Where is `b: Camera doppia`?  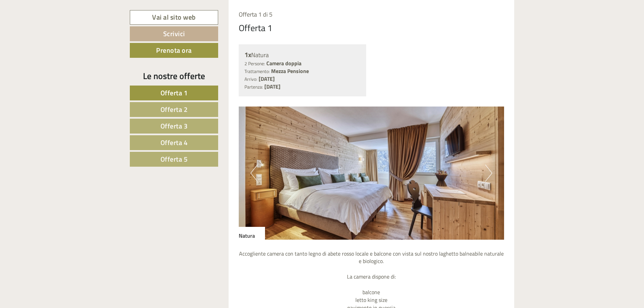 b: Camera doppia is located at coordinates (284, 63).